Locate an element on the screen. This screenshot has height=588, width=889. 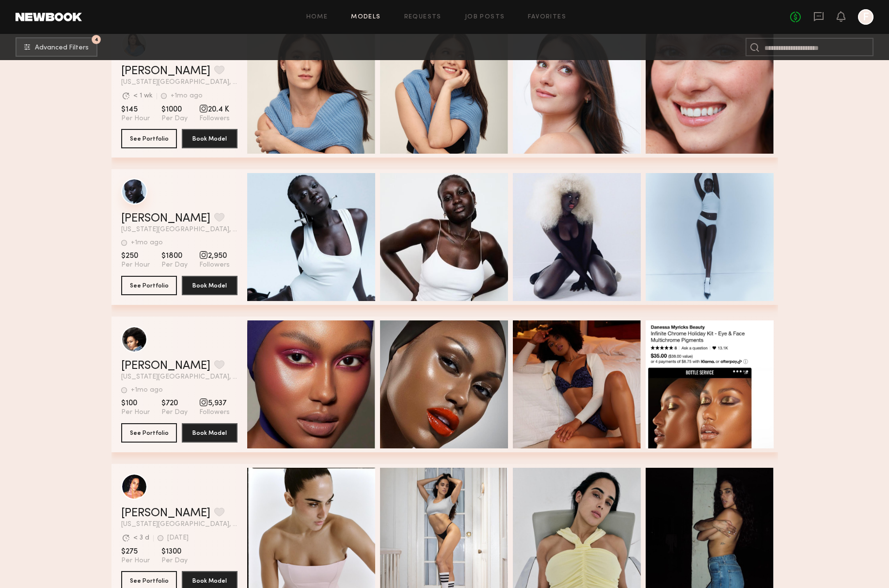
a: Favorites is located at coordinates (547, 17).